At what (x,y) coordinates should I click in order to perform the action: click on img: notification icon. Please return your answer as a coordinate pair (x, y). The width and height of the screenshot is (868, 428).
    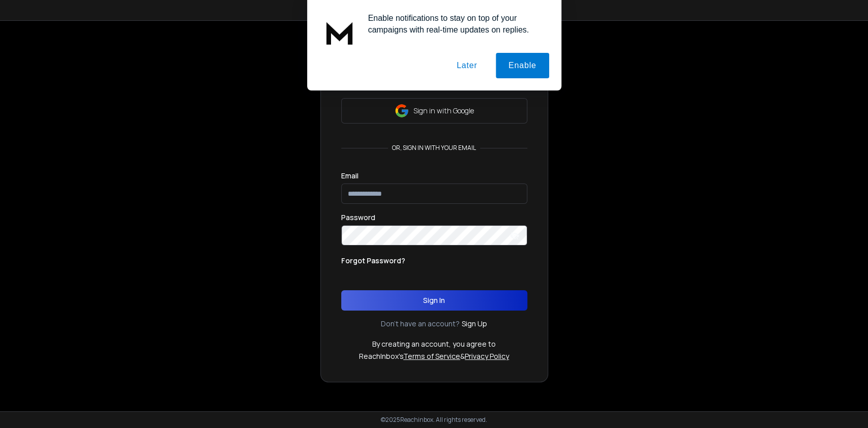
    Looking at the image, I should click on (339, 33).